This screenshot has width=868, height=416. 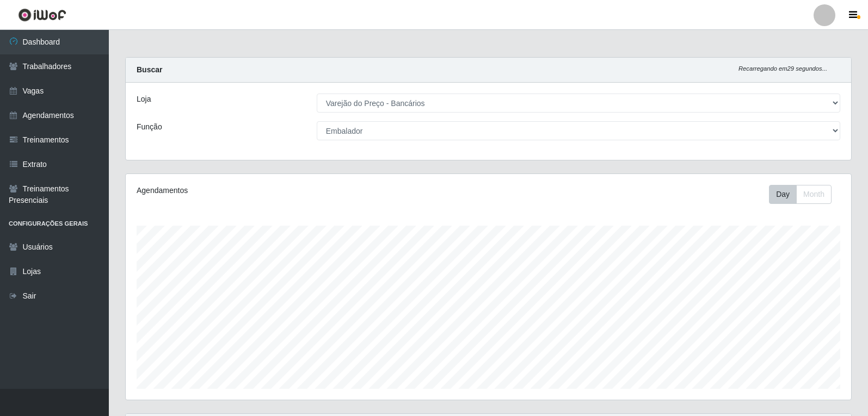 What do you see at coordinates (804, 194) in the screenshot?
I see `div: Toolbar with button groups` at bounding box center [804, 194].